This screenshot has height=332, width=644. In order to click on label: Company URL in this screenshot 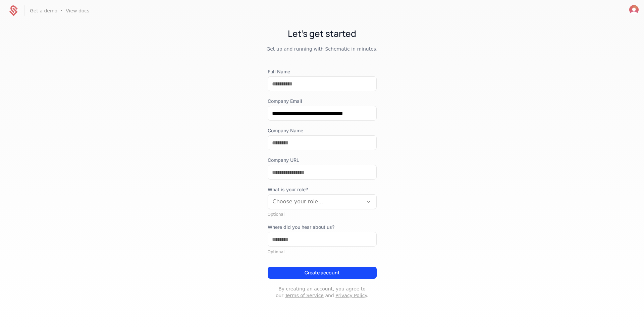, I will do `click(322, 160)`.